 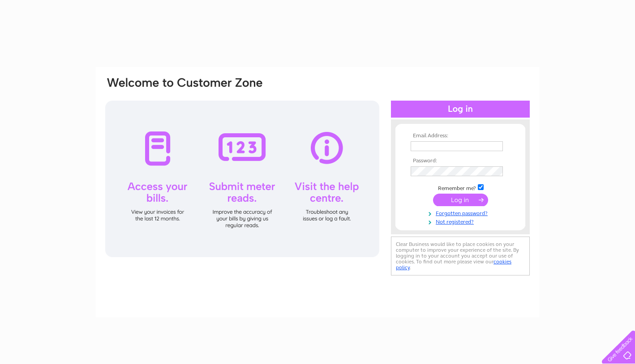 What do you see at coordinates (460, 256) in the screenshot?
I see `div: Clear Business would like to place cookies on your computer to improve your experience of the sit...` at bounding box center [460, 256].